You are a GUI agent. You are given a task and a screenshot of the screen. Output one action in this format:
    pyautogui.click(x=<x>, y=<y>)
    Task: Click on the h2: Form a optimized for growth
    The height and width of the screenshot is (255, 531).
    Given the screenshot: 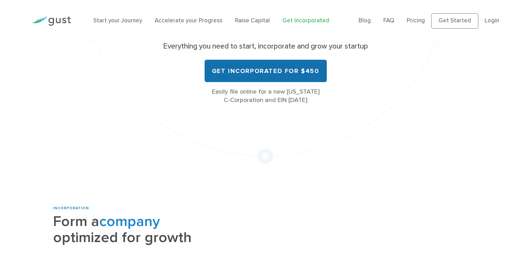 What is the action you would take?
    pyautogui.click(x=138, y=230)
    